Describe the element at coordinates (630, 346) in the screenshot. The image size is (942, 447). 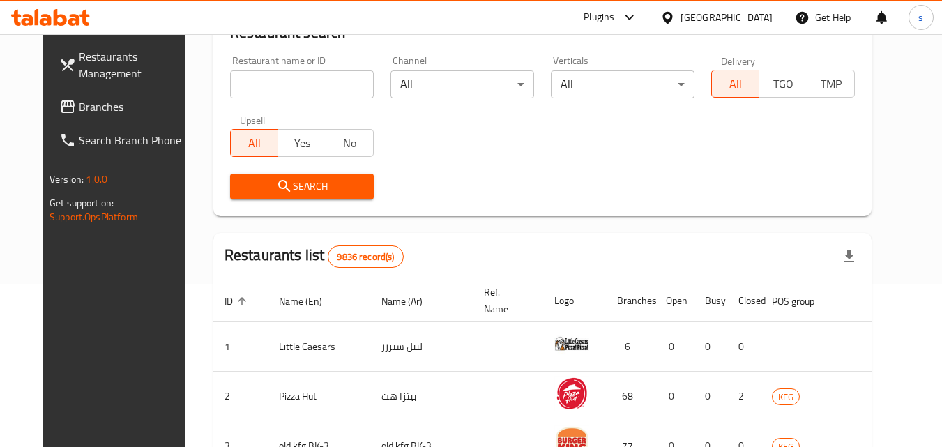
I see `td: 6` at that location.